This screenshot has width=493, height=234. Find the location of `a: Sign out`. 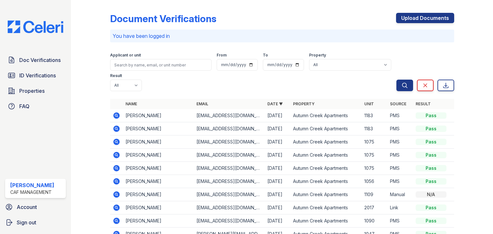

a: Sign out is located at coordinates (35, 223).